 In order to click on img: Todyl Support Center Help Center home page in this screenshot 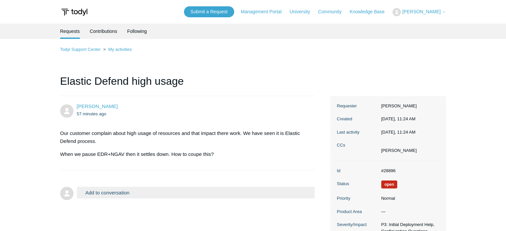, I will do `click(74, 12)`.